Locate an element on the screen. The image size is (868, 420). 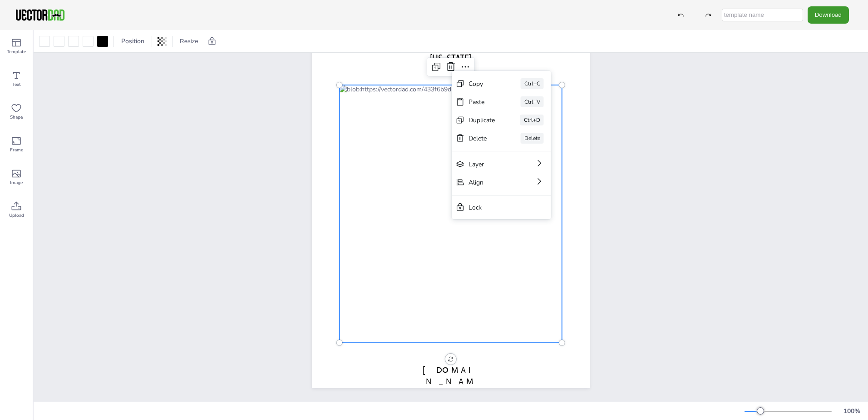
span: Position is located at coordinates (132, 41).